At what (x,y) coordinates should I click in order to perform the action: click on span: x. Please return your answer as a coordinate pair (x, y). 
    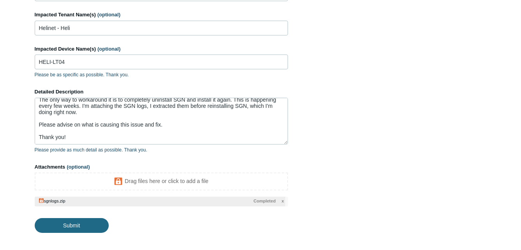
    Looking at the image, I should click on (283, 201).